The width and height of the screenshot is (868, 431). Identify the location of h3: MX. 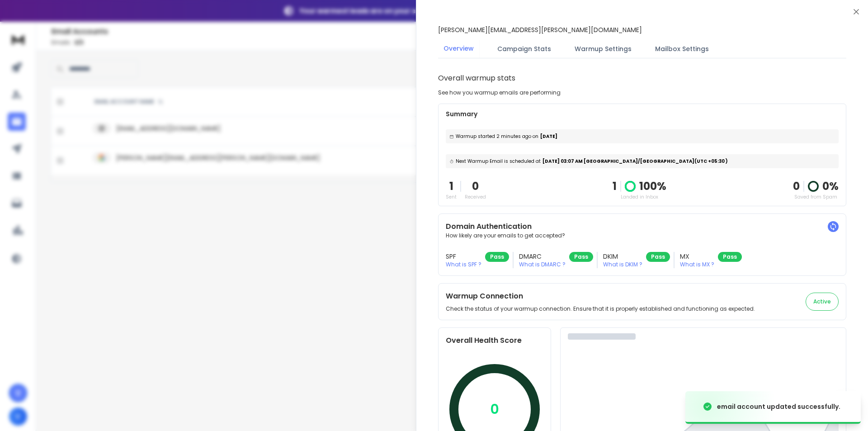
(697, 256).